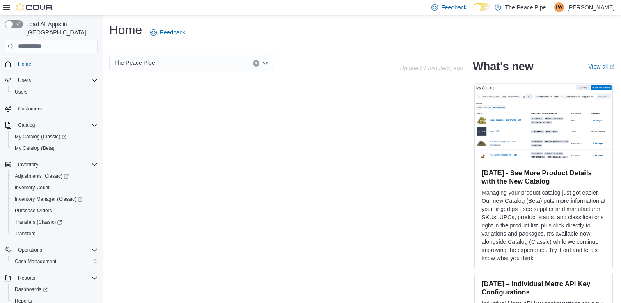 This screenshot has width=621, height=303. Describe the element at coordinates (558, 7) in the screenshot. I see `span: LW` at that location.